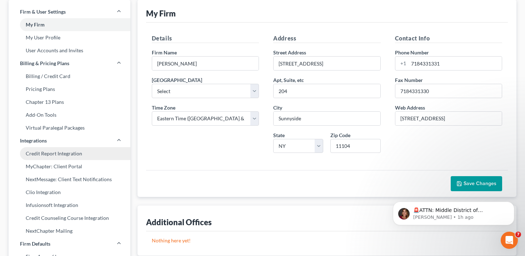  I want to click on span: 7, so click(519, 234).